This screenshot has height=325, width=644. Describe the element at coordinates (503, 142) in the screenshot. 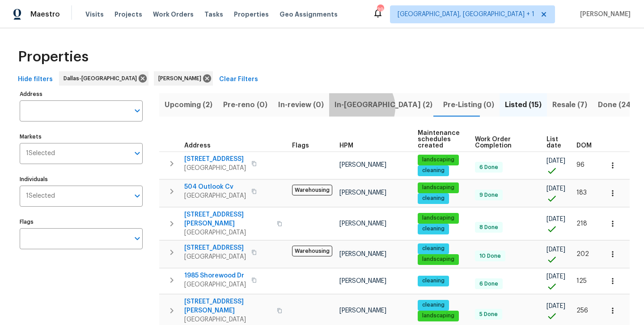

I see `span: Work Order Completion` at that location.